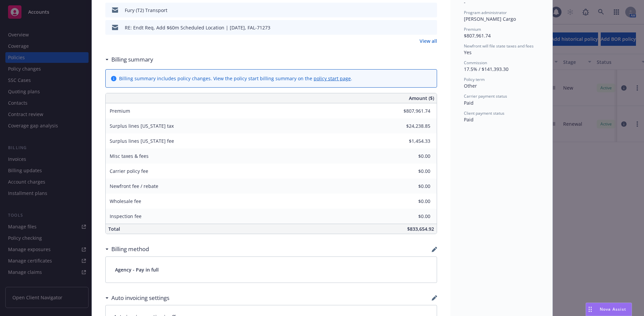 The image size is (644, 316). What do you see at coordinates (474, 80) in the screenshot?
I see `span: Policy term` at bounding box center [474, 80].